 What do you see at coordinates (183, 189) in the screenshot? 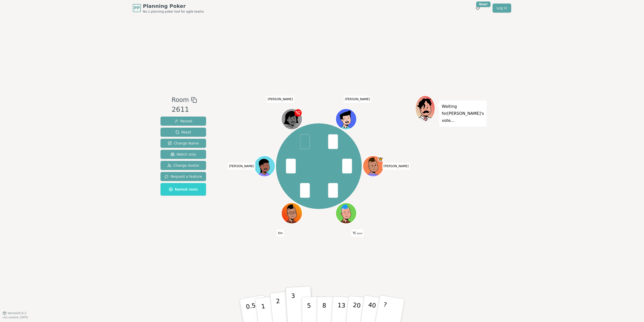
I see `button: Named room` at bounding box center [183, 189].